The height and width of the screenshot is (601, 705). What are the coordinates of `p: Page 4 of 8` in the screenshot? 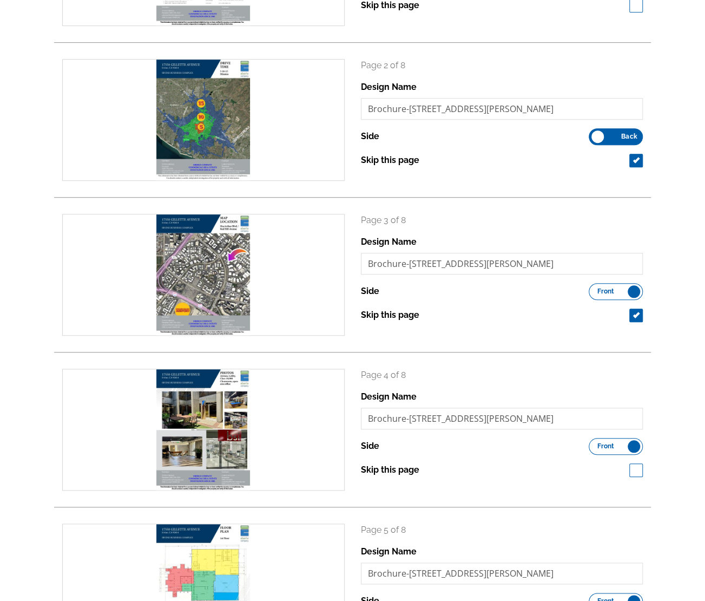 It's located at (502, 375).